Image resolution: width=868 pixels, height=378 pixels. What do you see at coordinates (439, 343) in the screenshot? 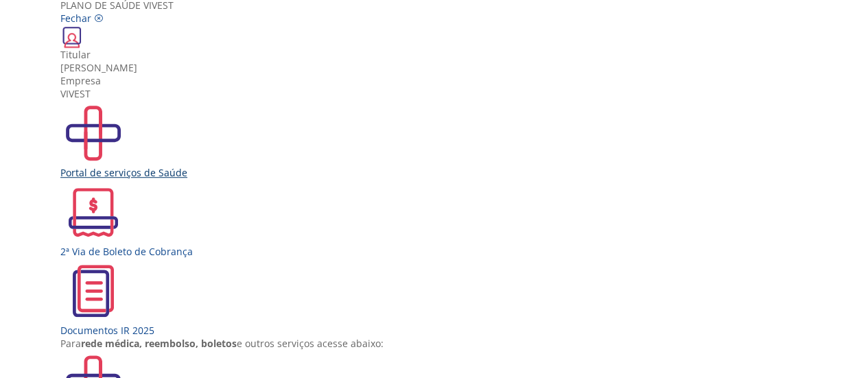
I see `div: Para e outros serviços acesse abaixo:` at bounding box center [439, 343].